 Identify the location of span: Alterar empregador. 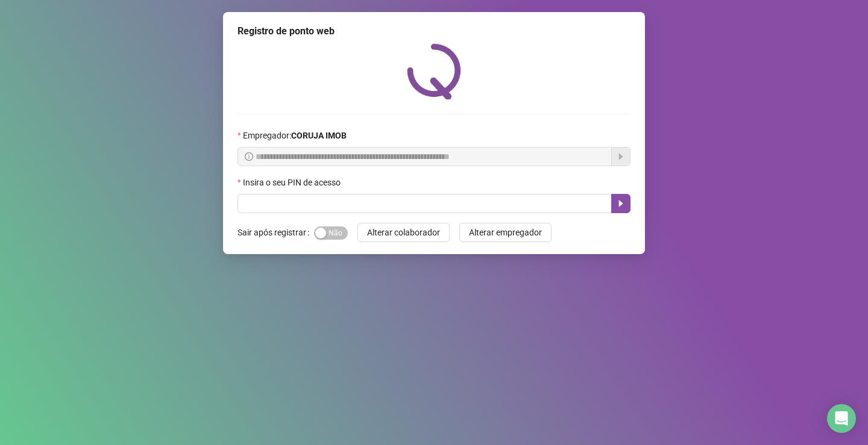
(505, 233).